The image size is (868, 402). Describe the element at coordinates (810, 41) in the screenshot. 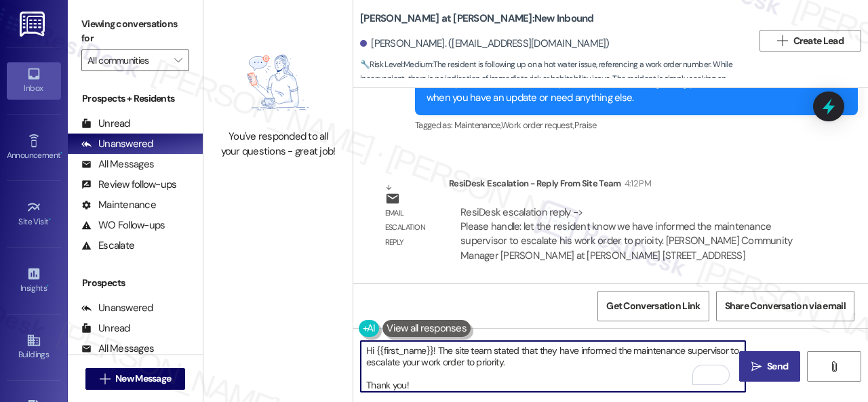

I see `button: Create Lead` at that location.